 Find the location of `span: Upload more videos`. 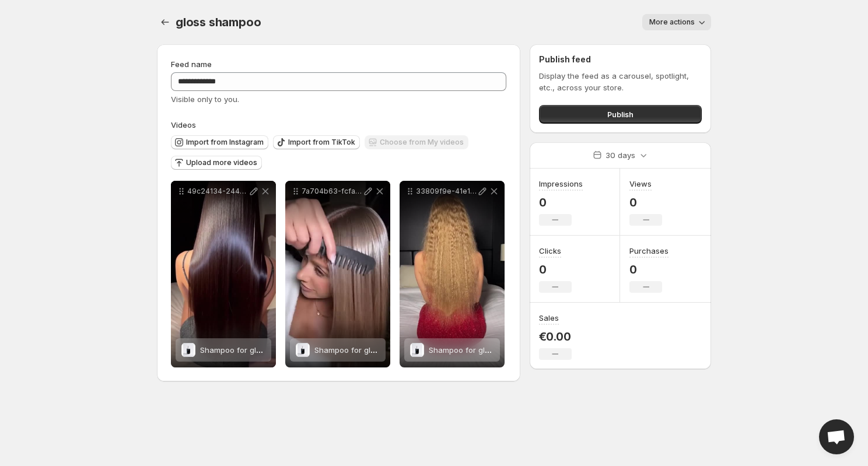

span: Upload more videos is located at coordinates (222, 163).